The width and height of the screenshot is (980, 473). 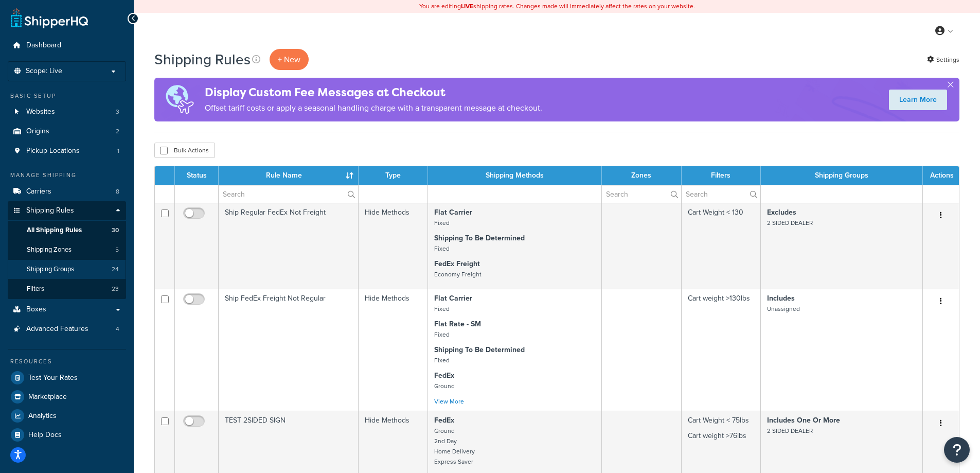 I want to click on span: Boxes, so click(x=36, y=310).